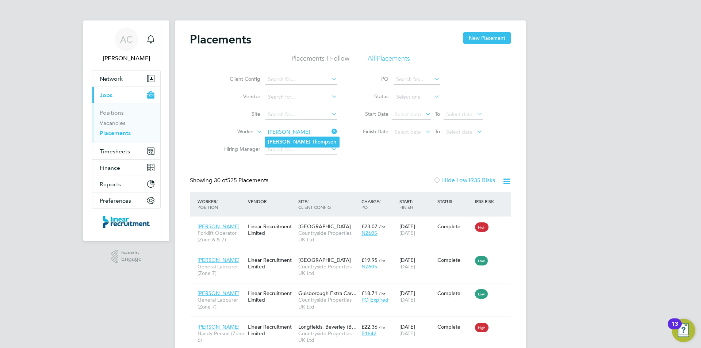  What do you see at coordinates (126, 131) in the screenshot?
I see `nav: Main navigation` at bounding box center [126, 131].